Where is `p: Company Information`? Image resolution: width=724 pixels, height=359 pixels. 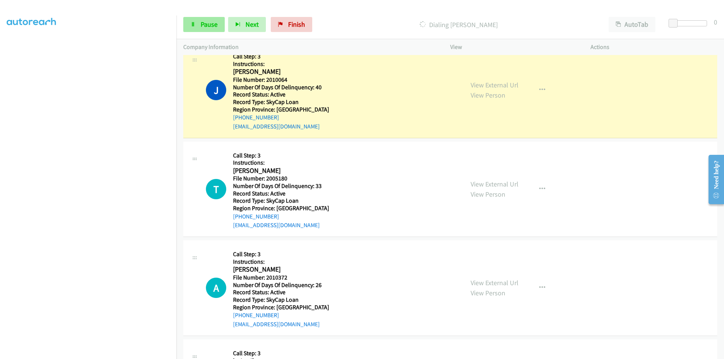
p: Company Information is located at coordinates (310, 47).